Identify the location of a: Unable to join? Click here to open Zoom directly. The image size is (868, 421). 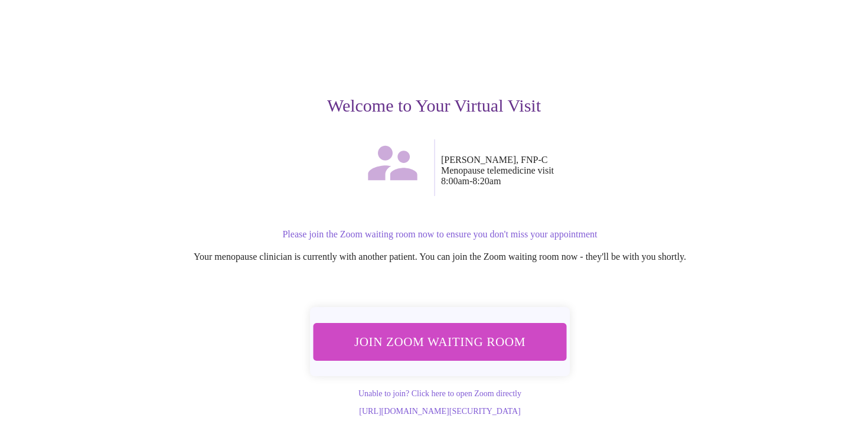
(440, 394).